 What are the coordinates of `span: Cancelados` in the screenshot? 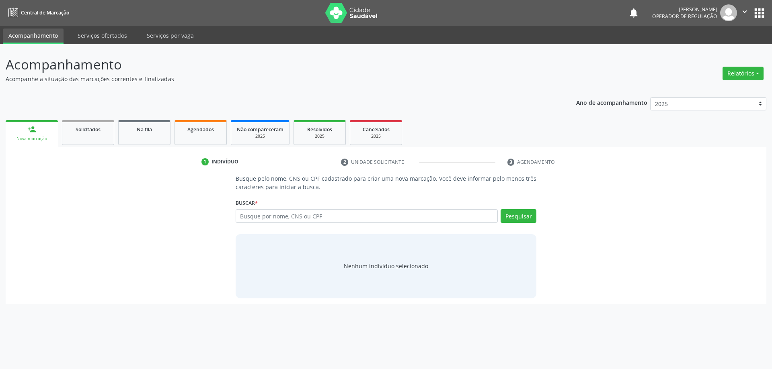 It's located at (376, 129).